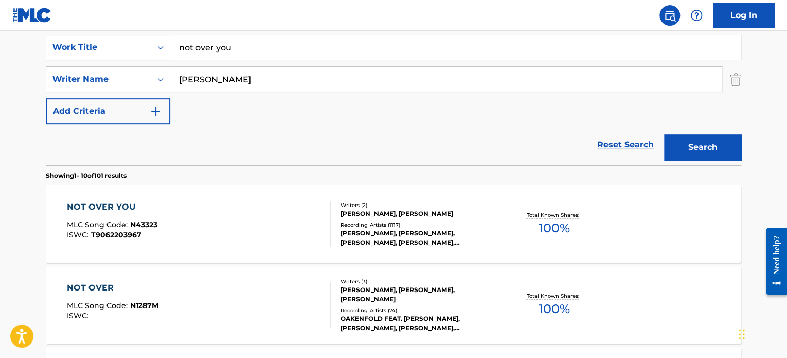  What do you see at coordinates (736, 79) in the screenshot?
I see `img: Delete Criterion` at bounding box center [736, 79].